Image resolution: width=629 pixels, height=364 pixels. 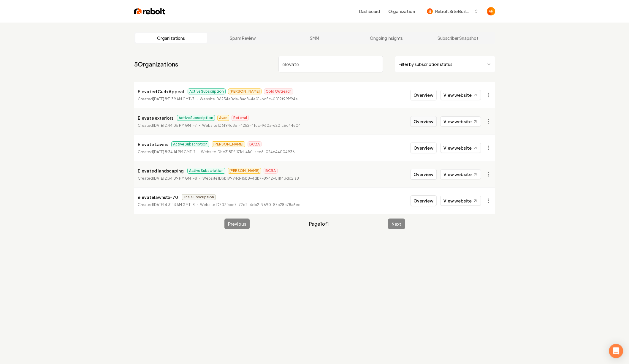 What do you see at coordinates (171, 38) in the screenshot?
I see `a: Organizations` at bounding box center [171, 38].